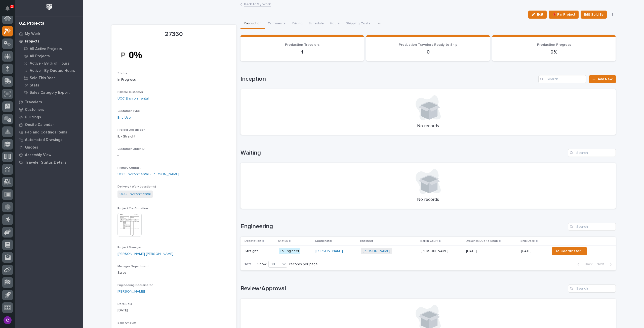 This screenshot has width=644, height=328. What do you see at coordinates (335, 24) in the screenshot?
I see `button: Hours` at bounding box center [335, 24].